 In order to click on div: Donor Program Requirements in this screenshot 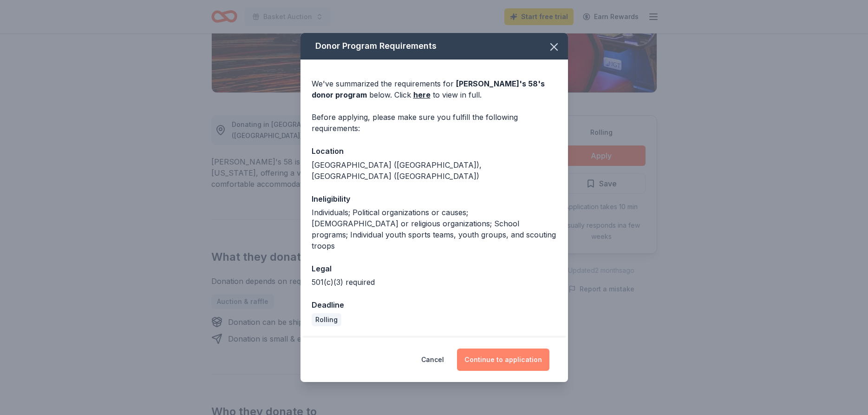, I will do `click(434, 46)`.